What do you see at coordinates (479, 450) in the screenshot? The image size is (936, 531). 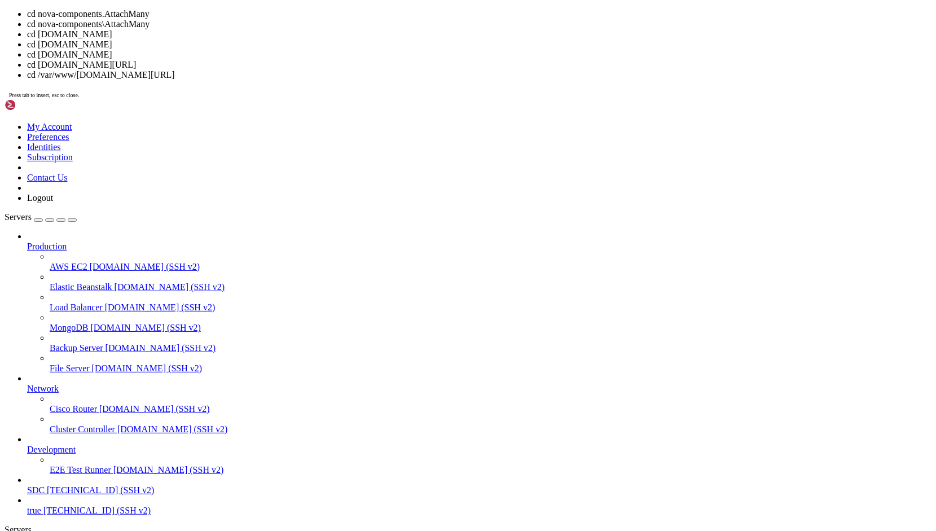 I see `a: Development` at bounding box center [479, 450].